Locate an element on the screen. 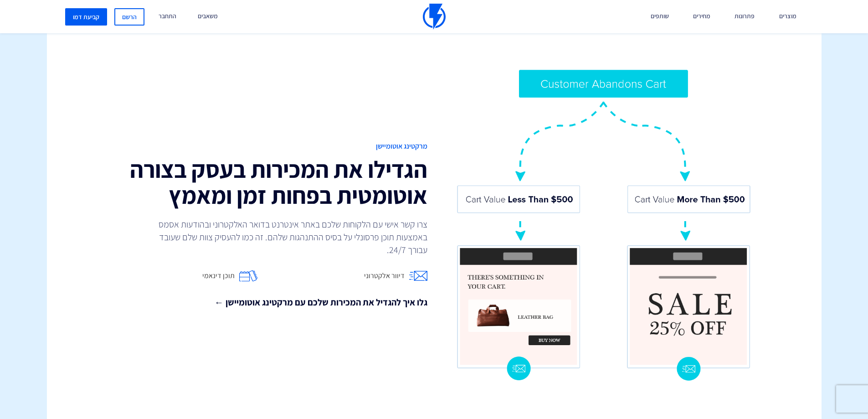 The height and width of the screenshot is (419, 868). span: תוכן דינאמי is located at coordinates (218, 276).